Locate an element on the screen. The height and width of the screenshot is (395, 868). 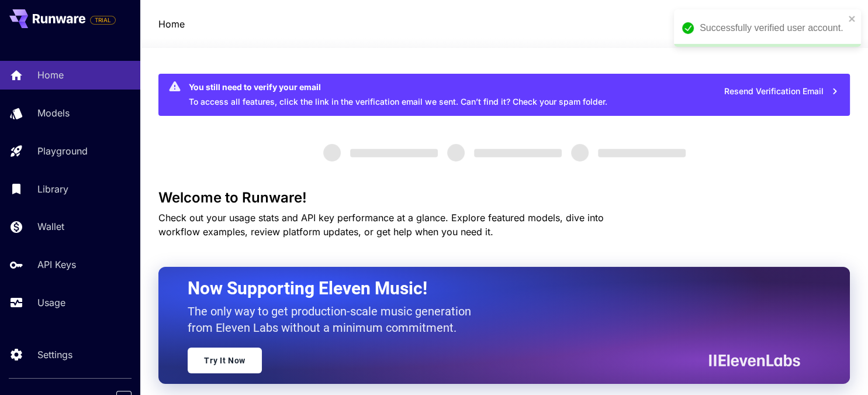
span: Check out your usage stats and API key performance at a glance. Explore featured models, dive int... is located at coordinates (381, 224).